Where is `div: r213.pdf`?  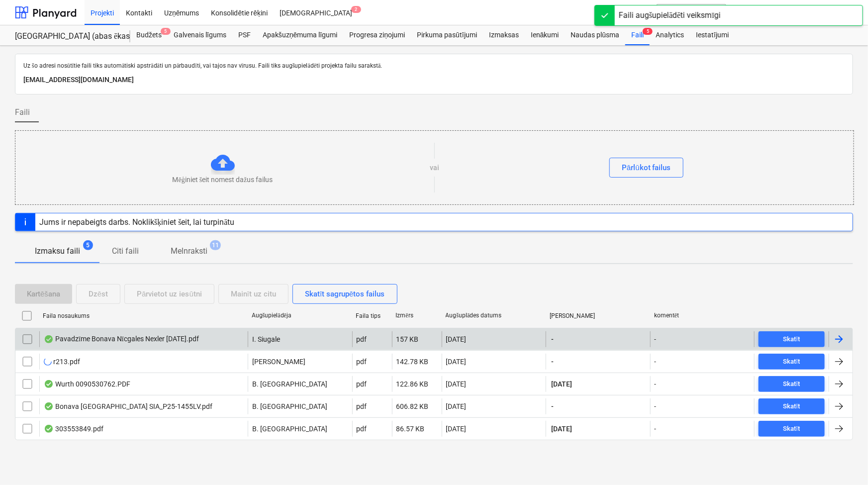 div: r213.pdf is located at coordinates (62, 362).